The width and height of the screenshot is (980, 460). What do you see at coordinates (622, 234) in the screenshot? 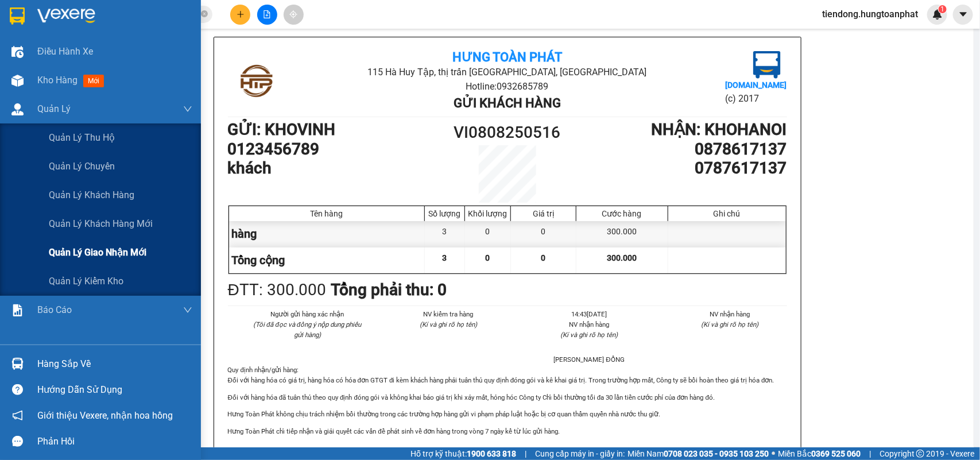
I see `div: 300.000` at bounding box center [622, 234].